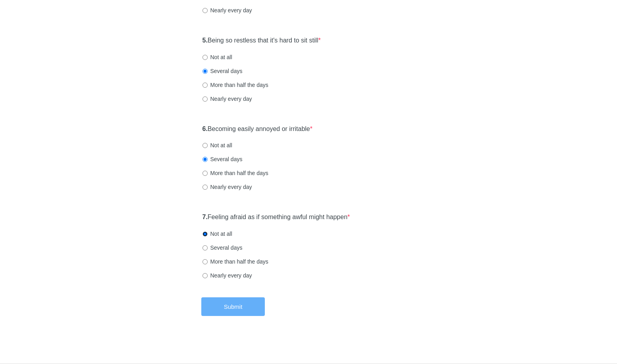 The height and width of the screenshot is (364, 617). What do you see at coordinates (262, 41) in the screenshot?
I see `label: Being so restless that it's hard to sit still` at bounding box center [262, 41].